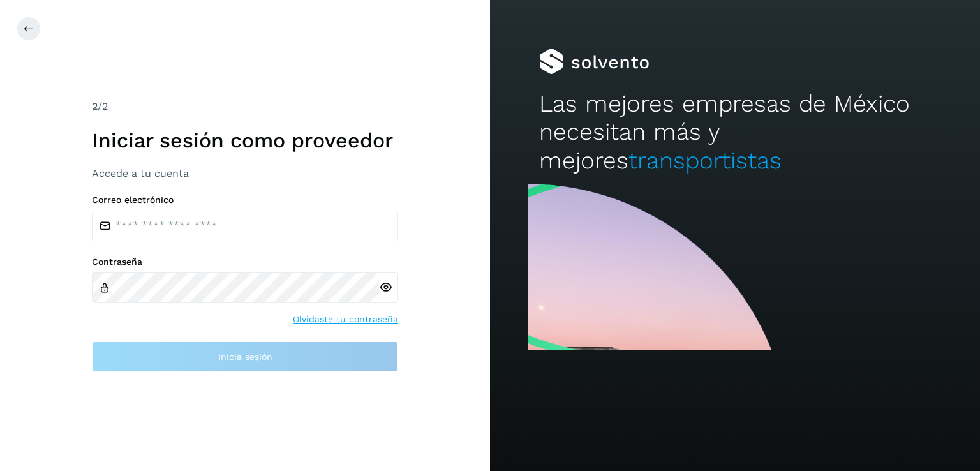 Image resolution: width=980 pixels, height=471 pixels. Describe the element at coordinates (705, 160) in the screenshot. I see `span: transportistas` at that location.